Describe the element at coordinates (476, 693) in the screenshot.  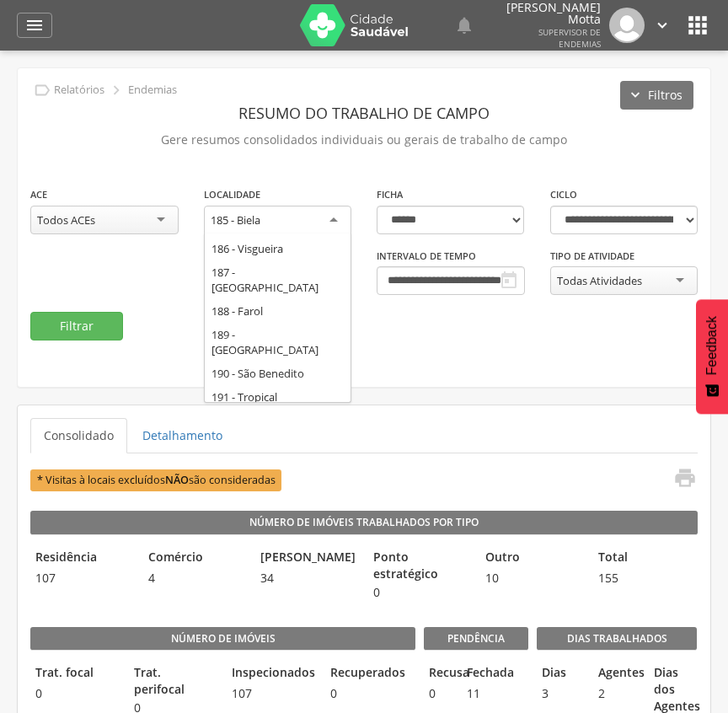
I see `span: 11` at that location.